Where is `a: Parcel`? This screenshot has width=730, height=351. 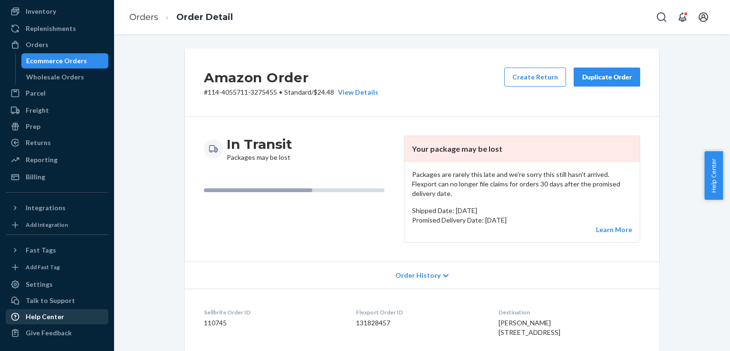 a: Parcel is located at coordinates (57, 93).